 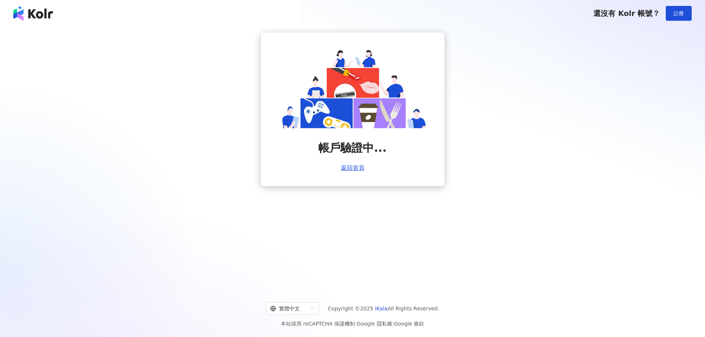 What do you see at coordinates (679, 13) in the screenshot?
I see `span: 註冊` at bounding box center [679, 13].